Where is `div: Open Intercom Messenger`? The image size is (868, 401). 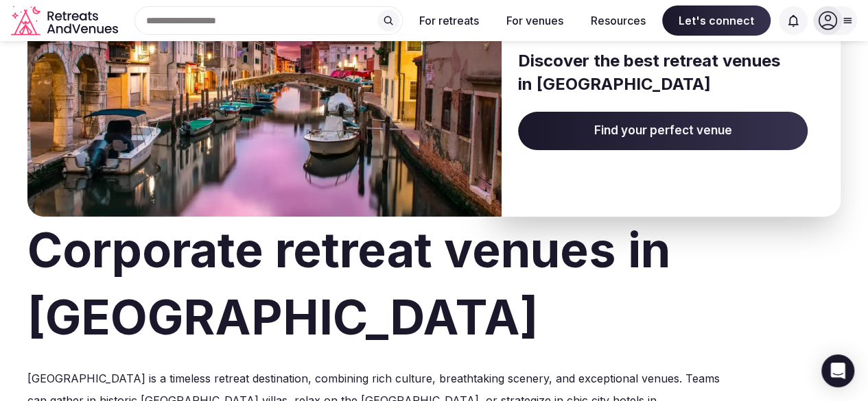 div: Open Intercom Messenger is located at coordinates (838, 371).